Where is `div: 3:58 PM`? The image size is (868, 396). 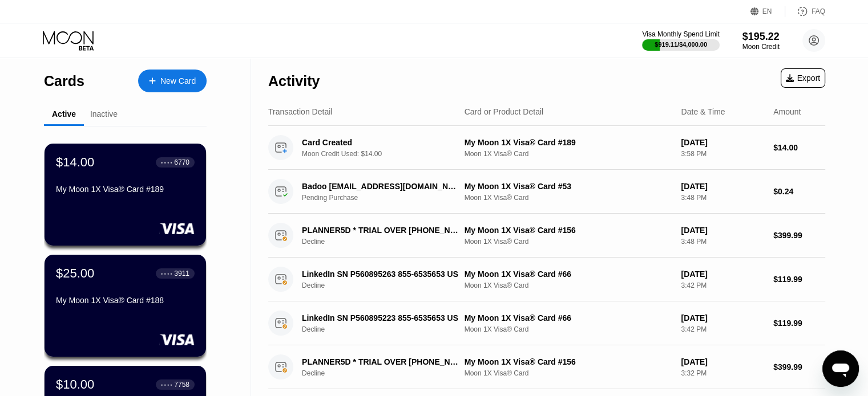 div: 3:58 PM is located at coordinates (723, 154).